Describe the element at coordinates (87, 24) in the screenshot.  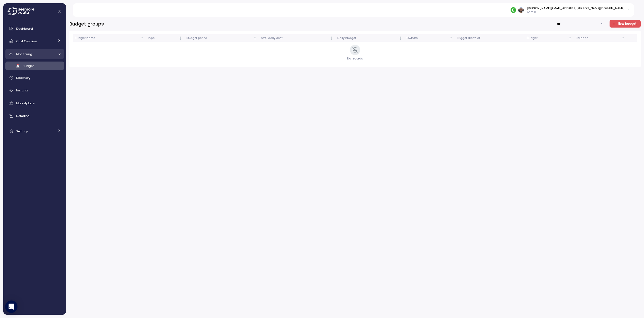
I see `h3: Budget groups` at that location.